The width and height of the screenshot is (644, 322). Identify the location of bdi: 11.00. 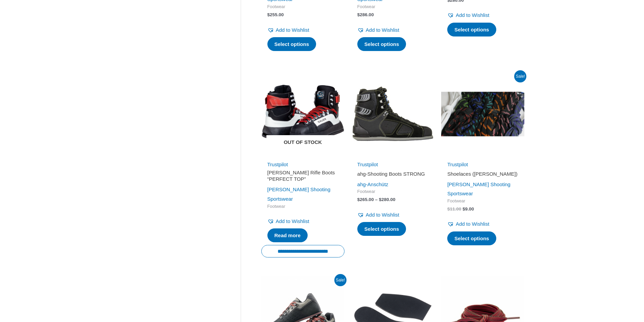
(454, 209).